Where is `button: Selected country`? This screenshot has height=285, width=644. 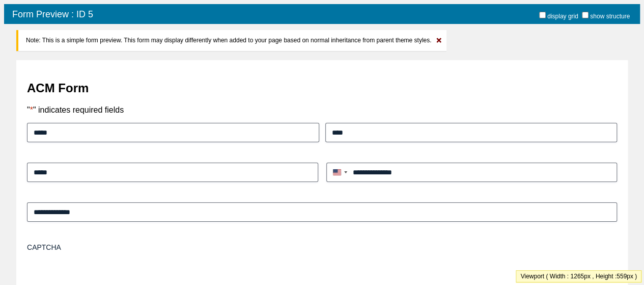 button: Selected country is located at coordinates (339, 172).